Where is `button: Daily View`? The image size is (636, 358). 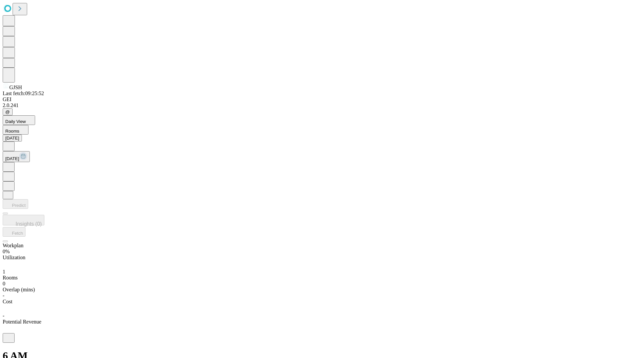
button: Daily View is located at coordinates (19, 120).